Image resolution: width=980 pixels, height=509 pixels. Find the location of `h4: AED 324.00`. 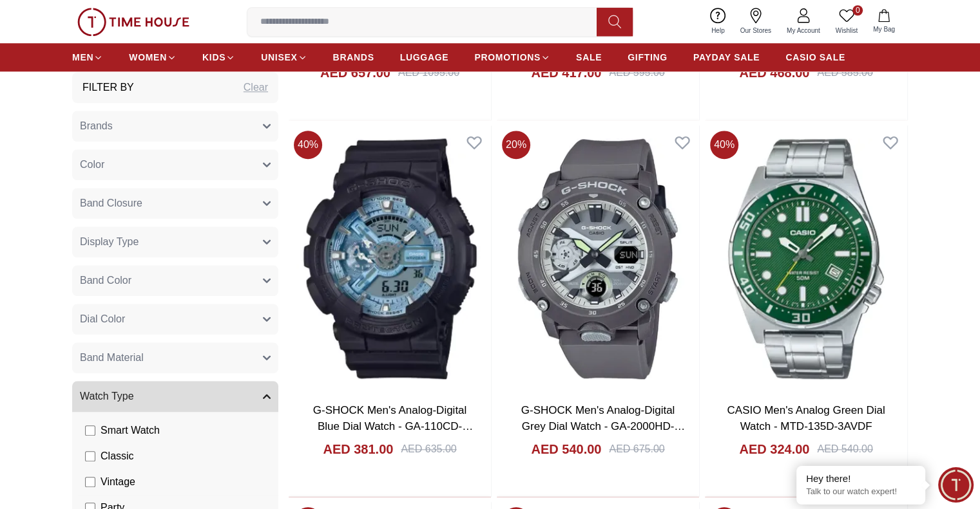

h4: AED 324.00 is located at coordinates (774, 449).